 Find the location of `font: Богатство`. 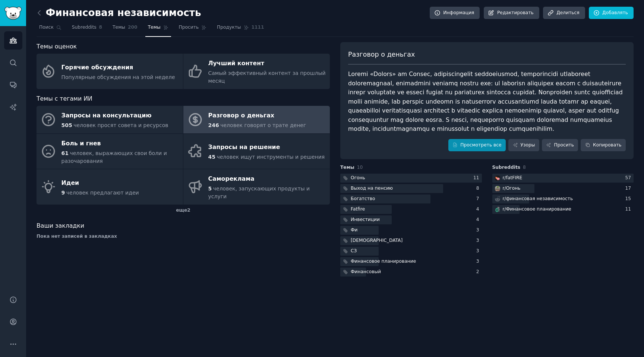

font: Богатство is located at coordinates (363, 199).